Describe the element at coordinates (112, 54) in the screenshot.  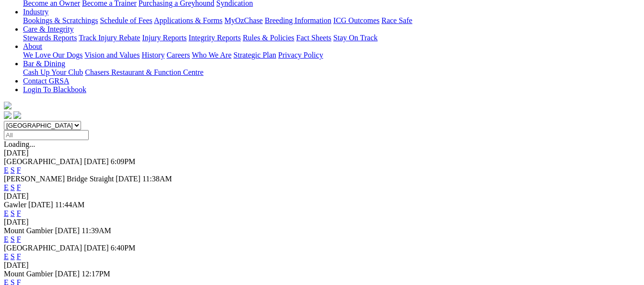
I see `a: Vision and Values` at that location.